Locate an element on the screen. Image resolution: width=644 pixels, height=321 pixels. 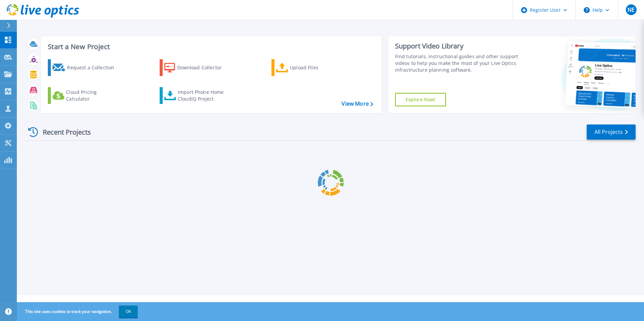
a: Request a Collection is located at coordinates (85, 68).